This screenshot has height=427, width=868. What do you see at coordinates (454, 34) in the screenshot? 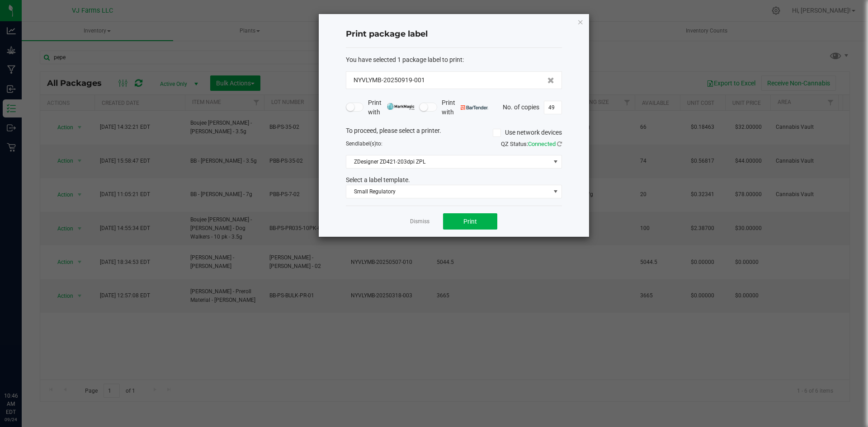
I see `h4: Print package label` at bounding box center [454, 34].